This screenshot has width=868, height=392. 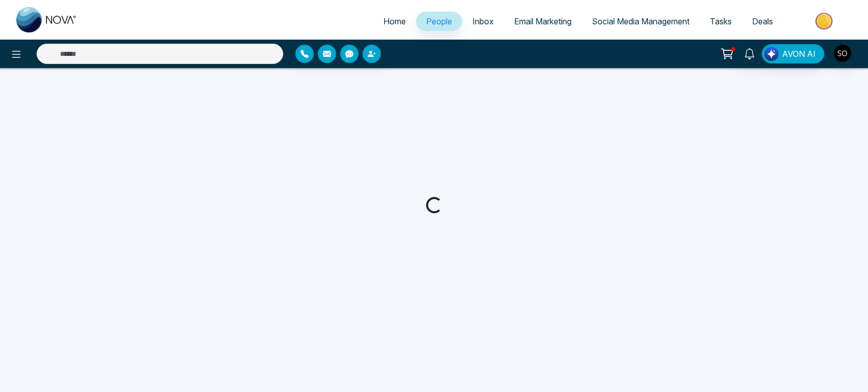 I want to click on a: Inbox, so click(x=483, y=21).